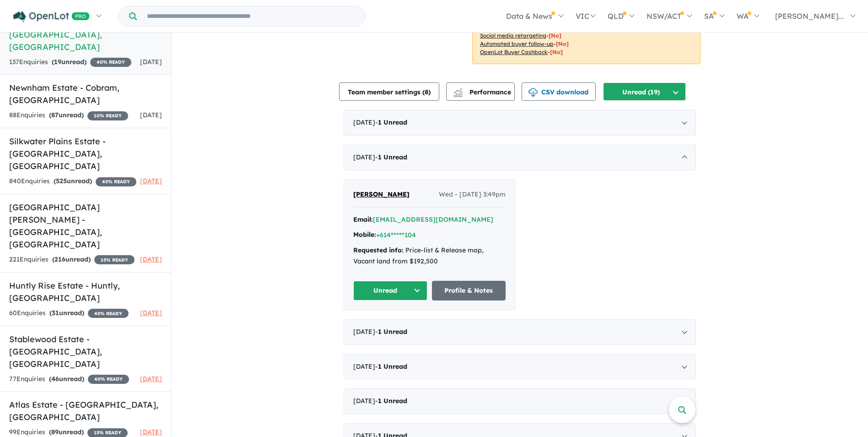 This screenshot has width=868, height=437. I want to click on div: 88 Enquir ies, so click(69, 115).